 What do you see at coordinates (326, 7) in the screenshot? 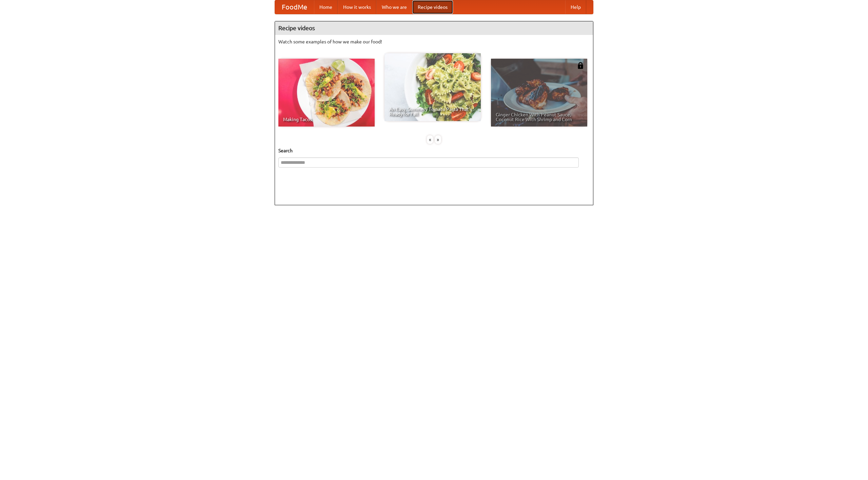
I see `a: Home` at bounding box center [326, 7].